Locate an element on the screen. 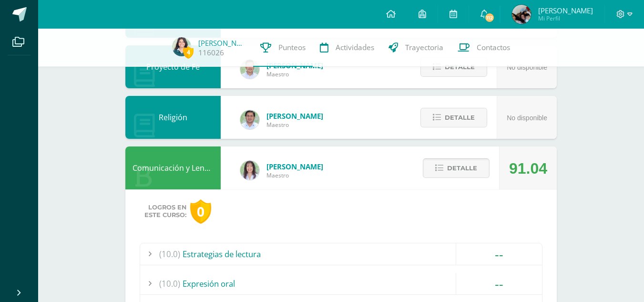  img: 8180ac361388312b343788a0119ba5c5.png is located at coordinates (182, 47).